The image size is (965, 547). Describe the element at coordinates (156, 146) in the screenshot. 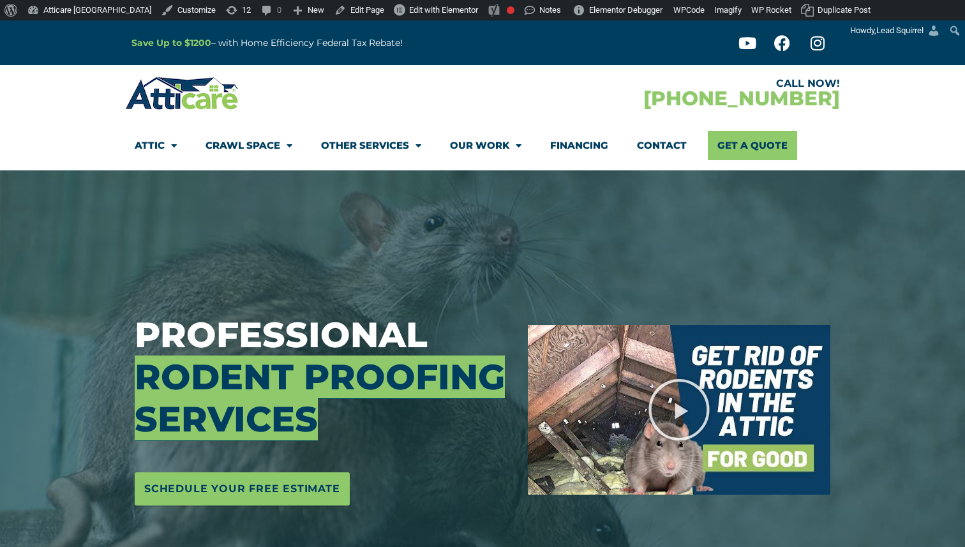

I see `a: Attic` at that location.